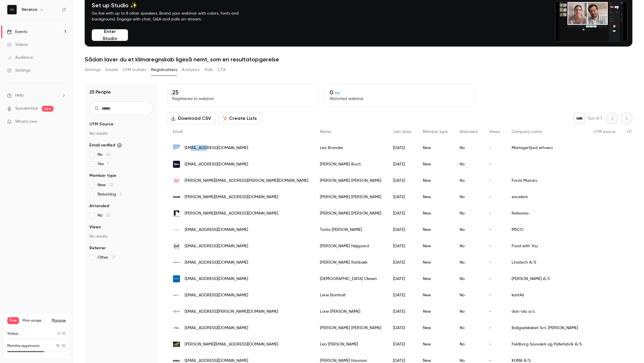  Describe the element at coordinates (192, 119) in the screenshot. I see `button: Download CSV` at that location.